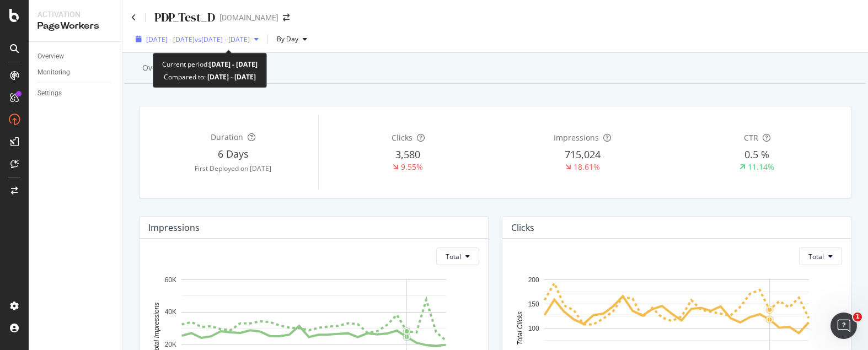  Describe the element at coordinates (75, 14) in the screenshot. I see `div: Activation` at that location.